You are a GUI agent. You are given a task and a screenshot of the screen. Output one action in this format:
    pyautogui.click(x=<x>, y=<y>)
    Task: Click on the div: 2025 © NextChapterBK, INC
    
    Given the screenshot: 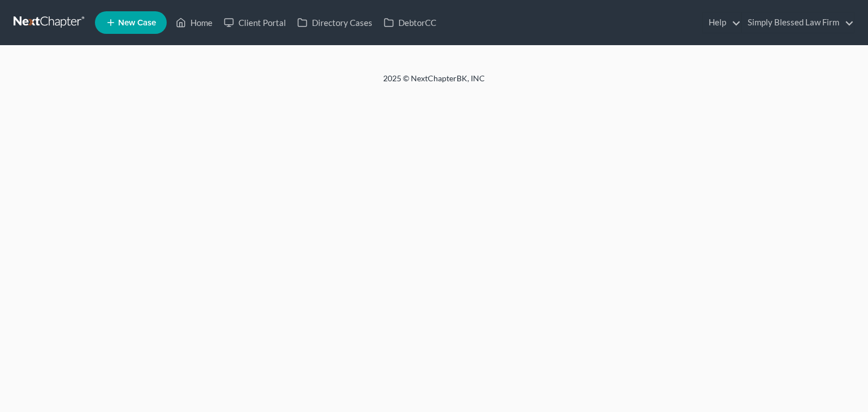 What is the action you would take?
    pyautogui.click(x=434, y=83)
    